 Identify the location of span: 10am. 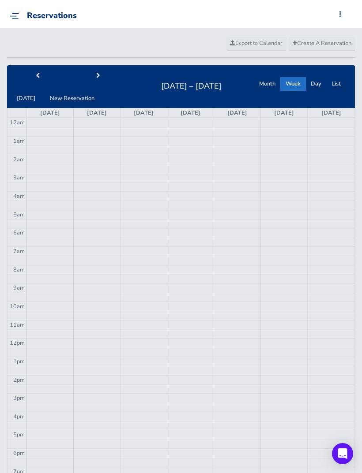
(17, 306).